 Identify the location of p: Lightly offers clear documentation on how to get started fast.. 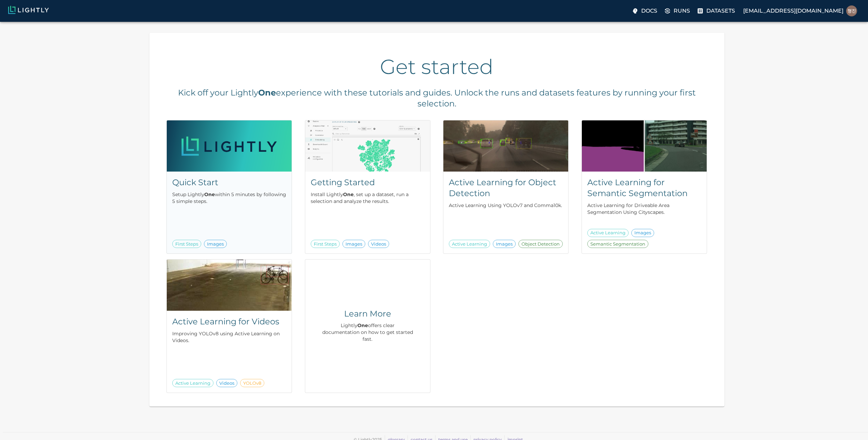
(368, 332).